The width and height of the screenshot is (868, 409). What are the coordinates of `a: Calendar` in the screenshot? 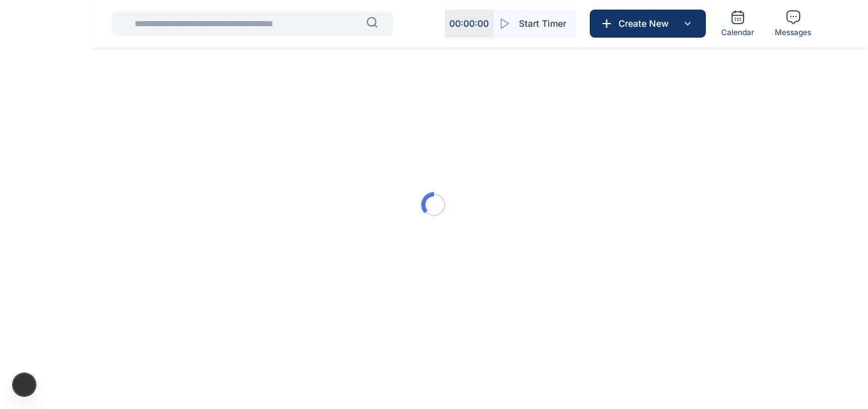 It's located at (737, 24).